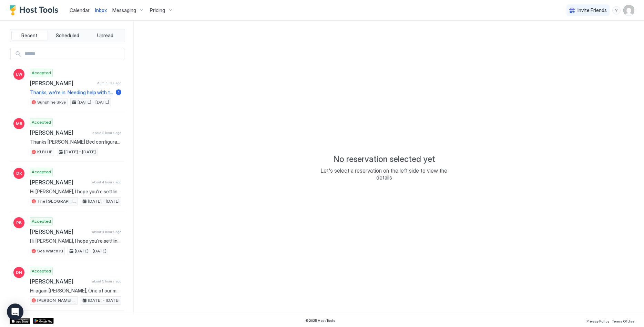 This screenshot has width=644, height=327. Describe the element at coordinates (68, 35) in the screenshot. I see `span: Scheduled` at that location.